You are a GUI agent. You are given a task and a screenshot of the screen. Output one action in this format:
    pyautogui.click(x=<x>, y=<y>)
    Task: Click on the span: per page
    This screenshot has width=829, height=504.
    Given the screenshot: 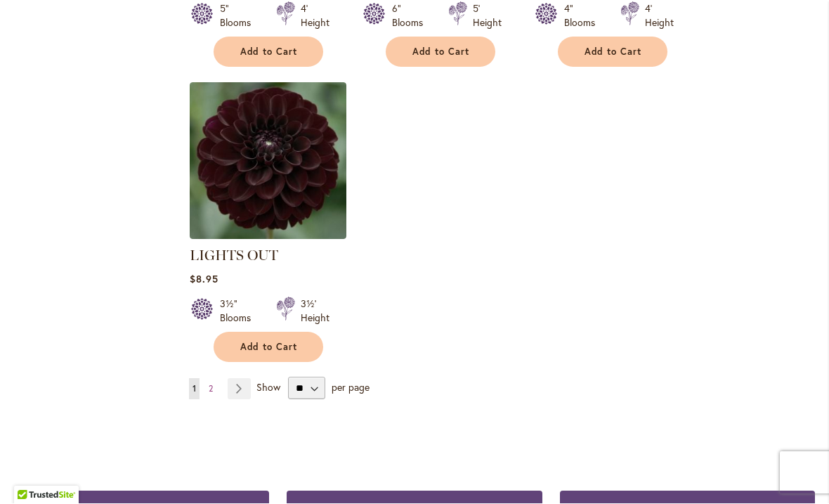 What is the action you would take?
    pyautogui.click(x=351, y=387)
    